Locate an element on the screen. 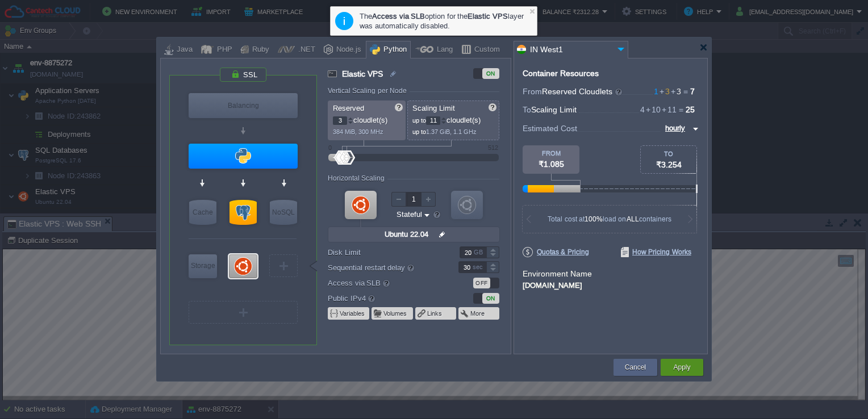  span: 384 MiB, 300 MHz is located at coordinates (358, 132).